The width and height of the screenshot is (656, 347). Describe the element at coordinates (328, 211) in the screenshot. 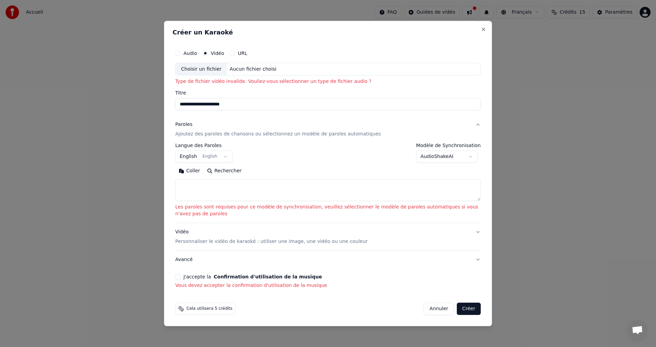

I see `p: Les paroles sont requises pour ce modèle de synchronisation, veuillez sélectionner le modèle de p...` at that location.